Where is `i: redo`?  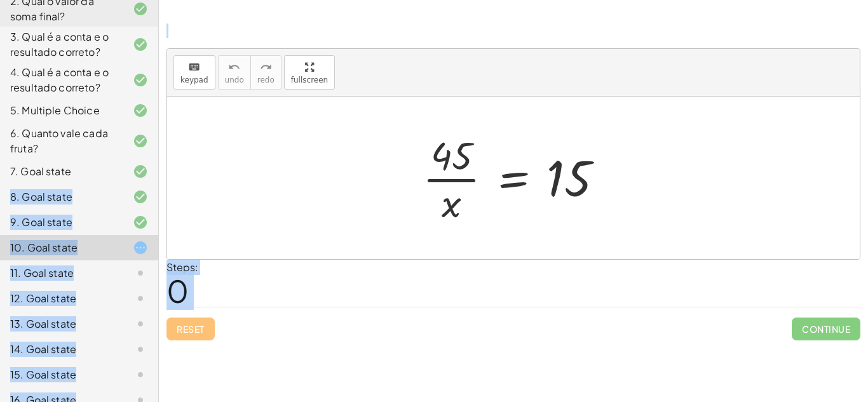
i: redo is located at coordinates (265, 68).